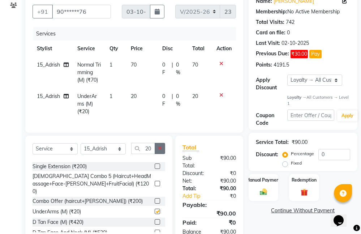 This screenshot has width=361, height=234. I want to click on button: Pay, so click(315, 54).